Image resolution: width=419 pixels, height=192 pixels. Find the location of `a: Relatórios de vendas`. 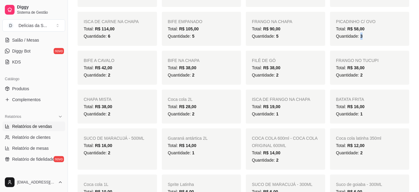

a: Relatórios de vendas is located at coordinates (34, 126).